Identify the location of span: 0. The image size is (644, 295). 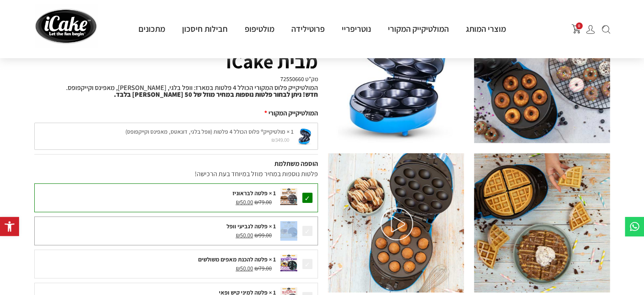
(579, 26).